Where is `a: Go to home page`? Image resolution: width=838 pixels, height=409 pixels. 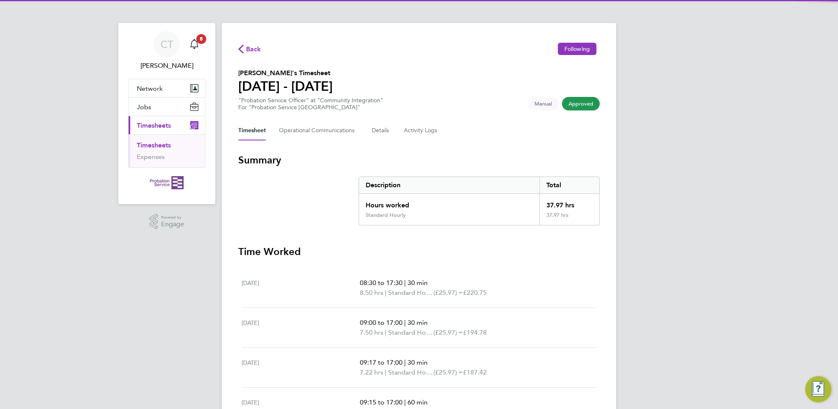
a: Go to home page is located at coordinates (167, 183).